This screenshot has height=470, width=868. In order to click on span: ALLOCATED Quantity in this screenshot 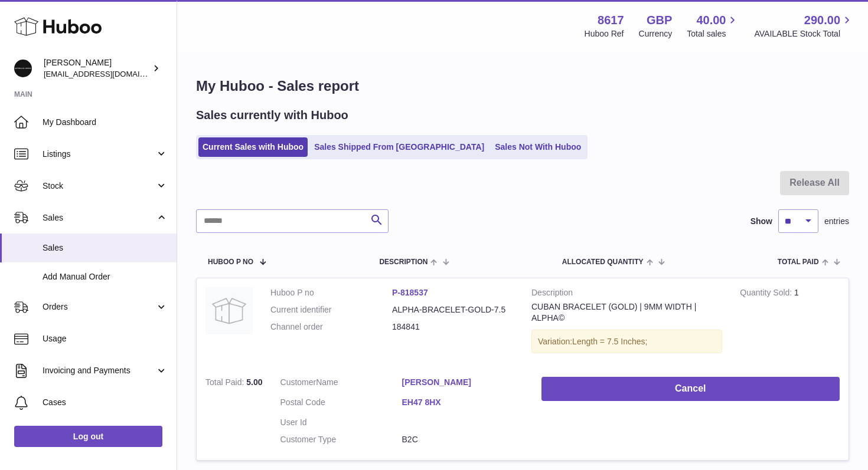, I will do `click(604, 262)`.